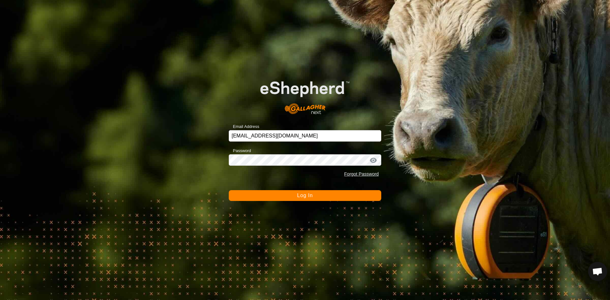  I want to click on label: Password, so click(240, 151).